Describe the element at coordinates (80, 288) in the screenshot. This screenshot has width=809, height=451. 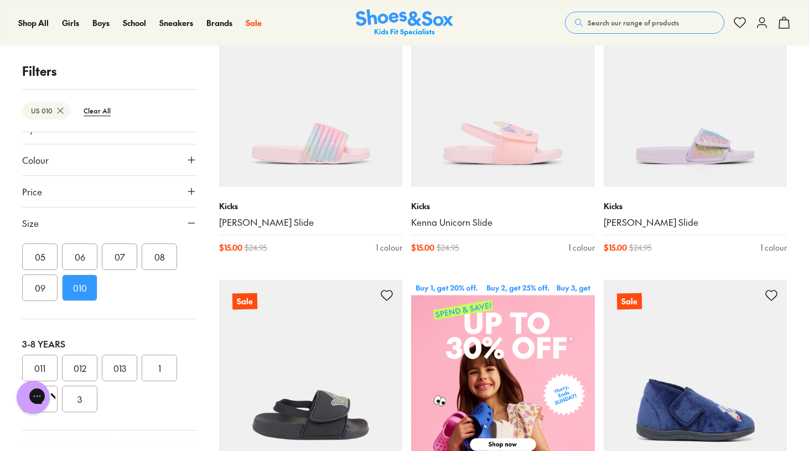
I see `button: 010` at that location.